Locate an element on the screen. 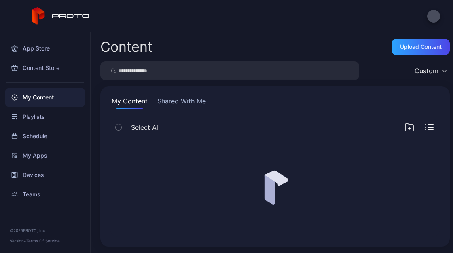  button: Upload Content is located at coordinates (421, 47).